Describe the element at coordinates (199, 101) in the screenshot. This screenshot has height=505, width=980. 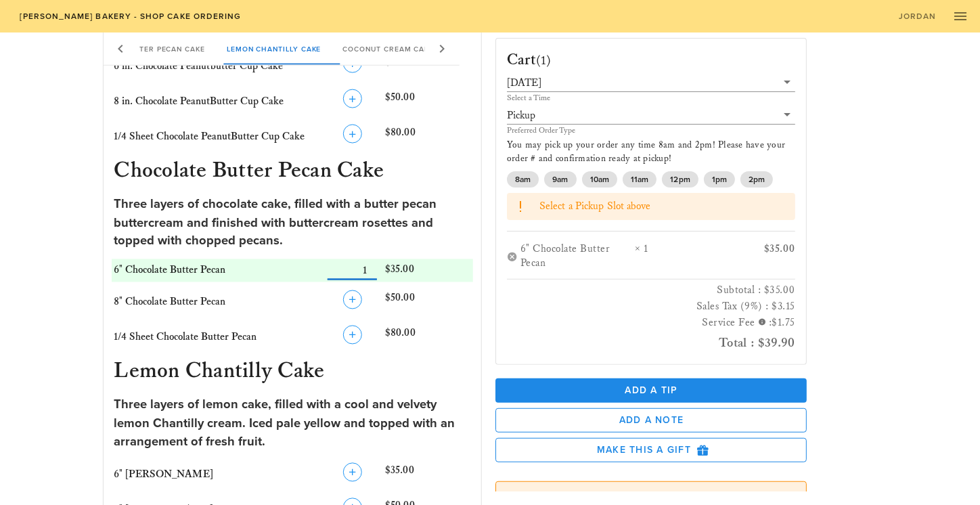
I see `span: 8 in. Chocolate PeanutButter Cup Cake` at that location.